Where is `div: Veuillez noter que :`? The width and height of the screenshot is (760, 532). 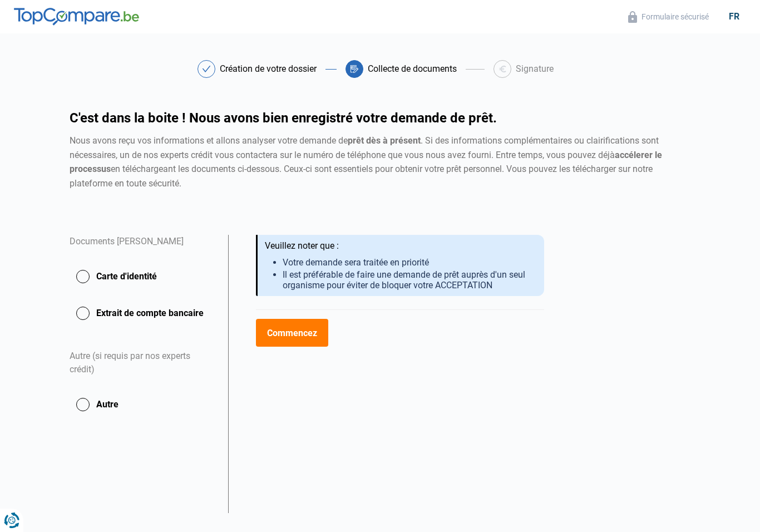
div: Veuillez noter que : is located at coordinates (400, 246).